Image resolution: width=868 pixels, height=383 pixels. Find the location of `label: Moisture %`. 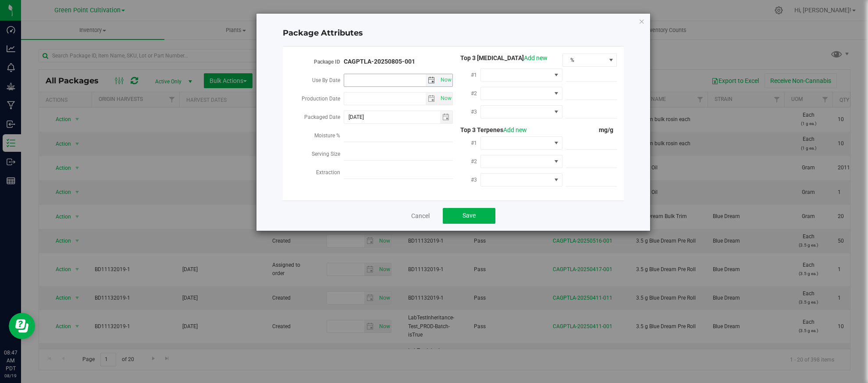

label: Moisture % is located at coordinates (329, 136).